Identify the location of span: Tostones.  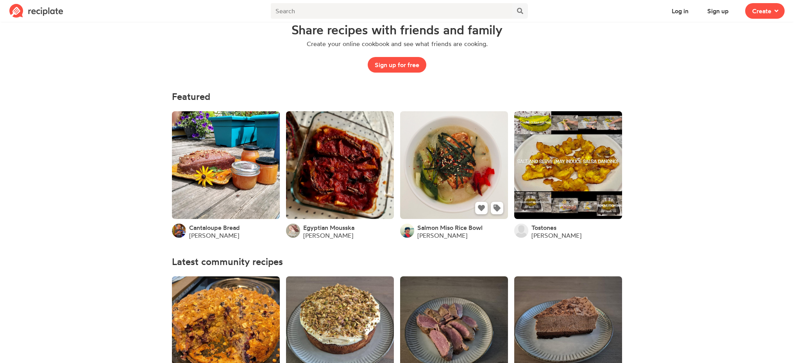
(544, 228).